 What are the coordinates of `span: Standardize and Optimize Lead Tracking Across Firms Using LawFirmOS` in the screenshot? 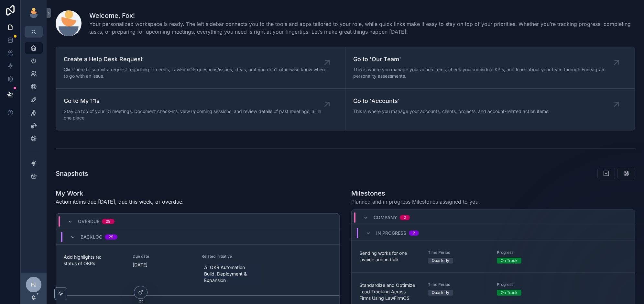 It's located at (390, 291).